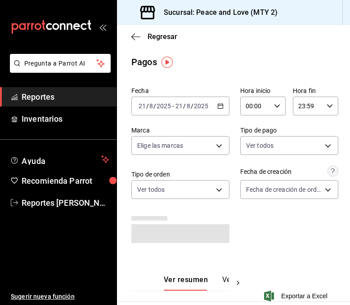 This screenshot has height=305, width=350. Describe the element at coordinates (296, 296) in the screenshot. I see `button: Exportar a Excel` at that location.